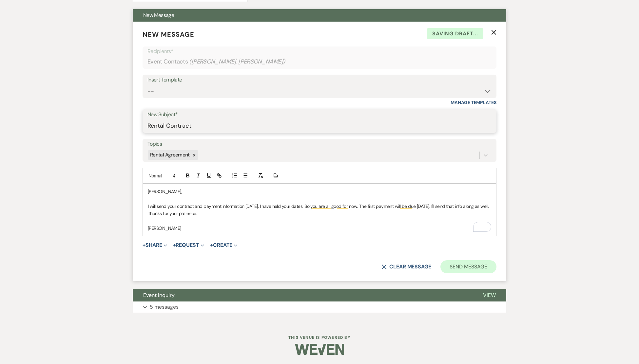 This screenshot has height=364, width=639. I want to click on span: Event Inquiry, so click(159, 295).